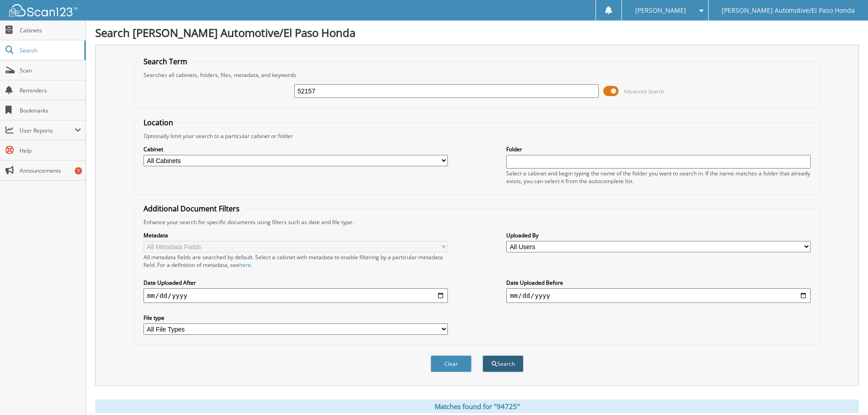  I want to click on label: File type, so click(296, 317).